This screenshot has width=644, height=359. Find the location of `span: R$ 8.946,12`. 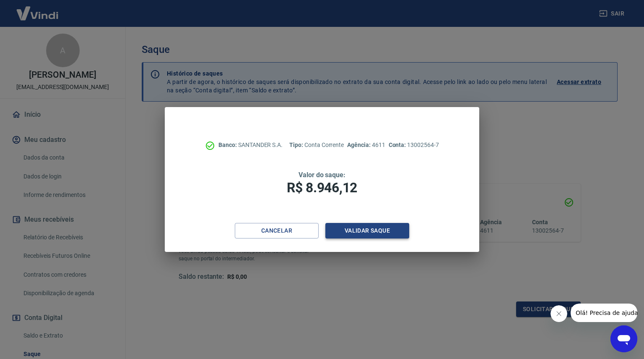

span: R$ 8.946,12 is located at coordinates (322, 187).